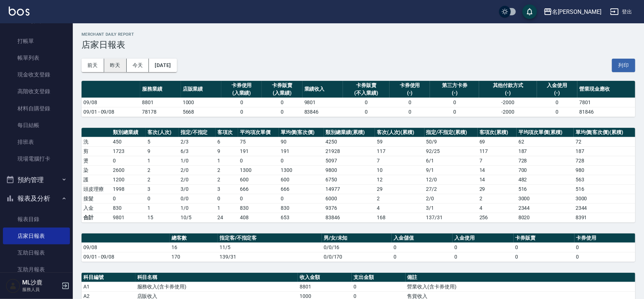 The image size is (644, 299). Describe the element at coordinates (36, 41) in the screenshot. I see `a: 打帳單` at that location.